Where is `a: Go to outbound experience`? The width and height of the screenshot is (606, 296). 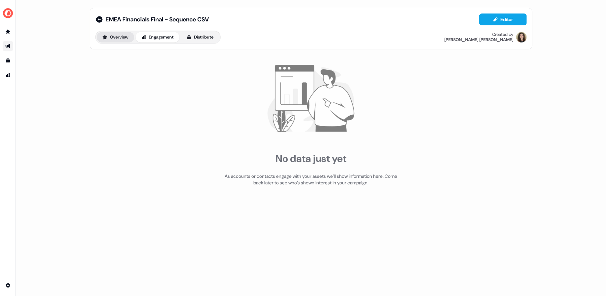 a: Go to outbound experience is located at coordinates (8, 46).